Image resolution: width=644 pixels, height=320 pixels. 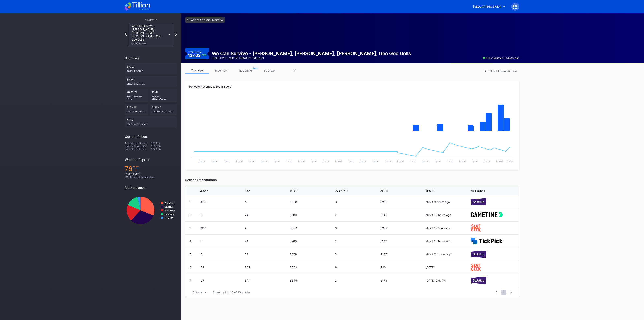 I want to click on div: 137.63, so click(x=197, y=56).